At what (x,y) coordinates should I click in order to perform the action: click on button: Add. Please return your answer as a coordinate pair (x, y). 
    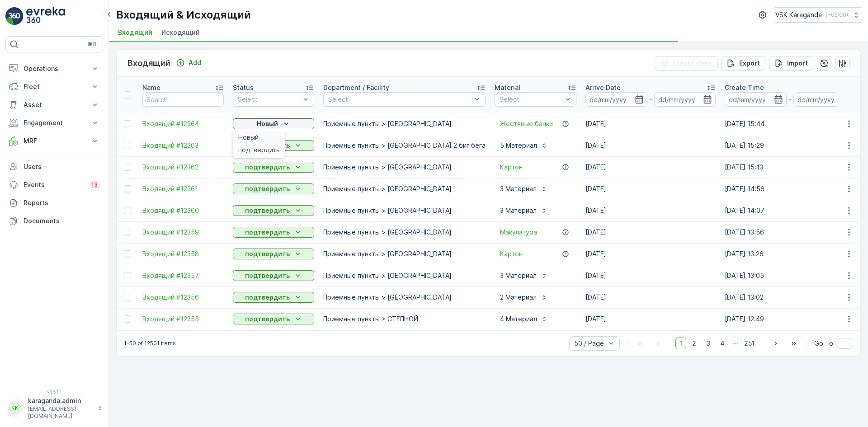
    Looking at the image, I should click on (189, 63).